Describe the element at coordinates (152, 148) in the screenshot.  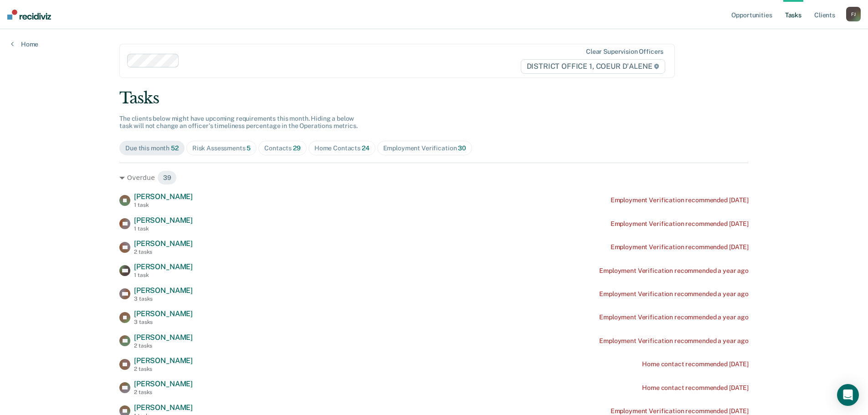
I see `div: Due this month` at that location.